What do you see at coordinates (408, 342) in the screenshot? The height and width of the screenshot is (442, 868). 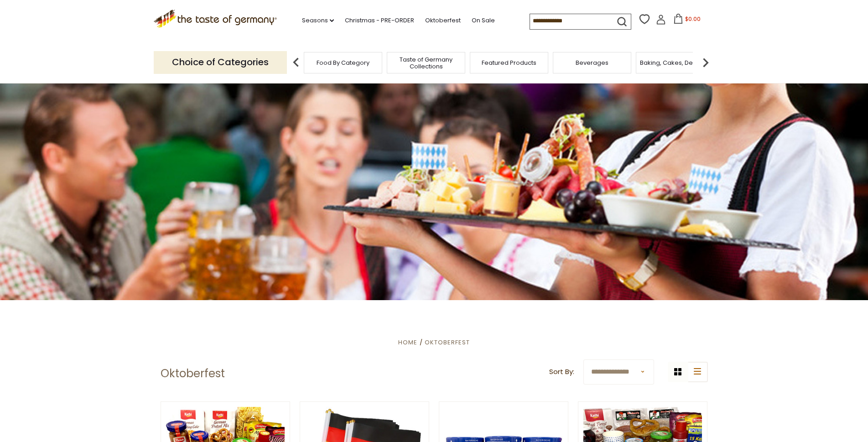 I see `a: Home` at bounding box center [408, 342].